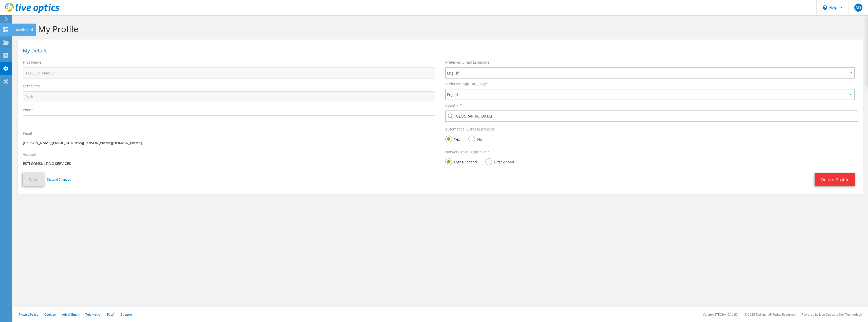  I want to click on span: AD, so click(858, 8).